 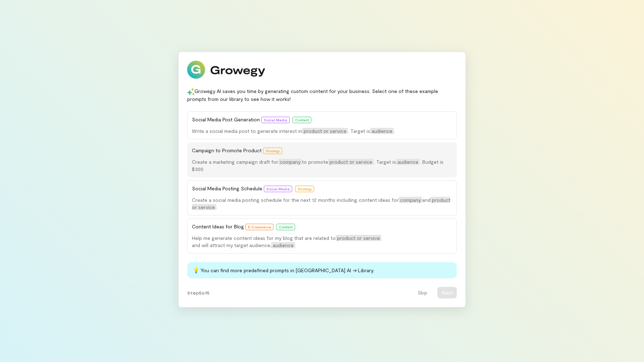 I want to click on span: Campaign to Promote Product, so click(x=236, y=150).